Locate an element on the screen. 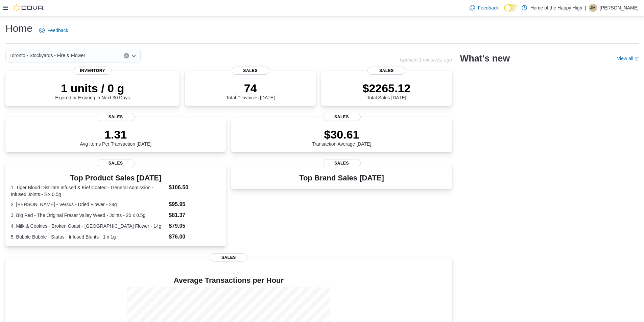 This screenshot has height=322, width=644. button: Open list of options is located at coordinates (134, 56).